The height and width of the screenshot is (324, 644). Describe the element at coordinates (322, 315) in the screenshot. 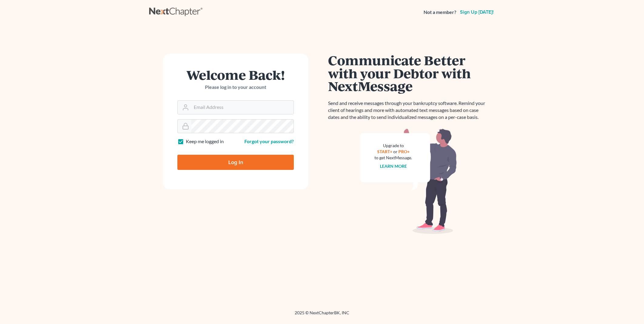

I see `div: 2025 © NextChapterBK, INC` at that location.